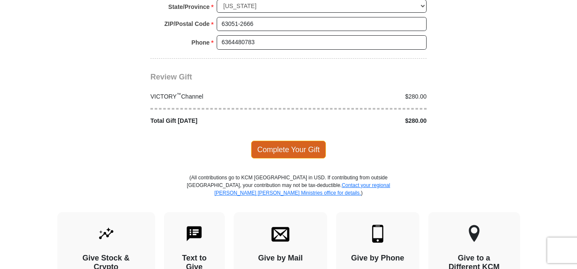 The height and width of the screenshot is (269, 577). Describe the element at coordinates (189, 7) in the screenshot. I see `strong: State/Province` at that location.